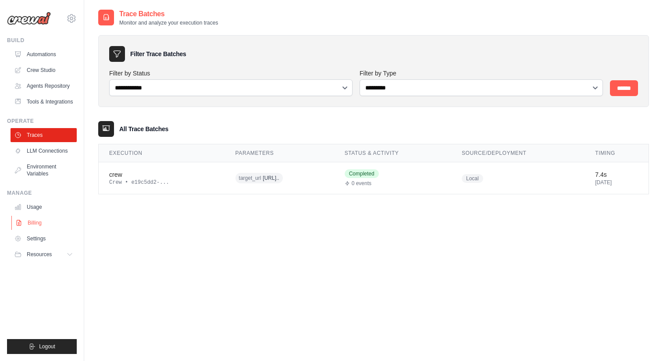  What do you see at coordinates (472, 178) in the screenshot?
I see `span: Local` at bounding box center [472, 178].